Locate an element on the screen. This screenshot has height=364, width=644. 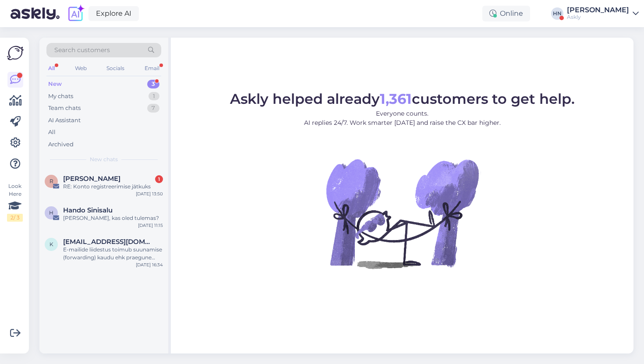
div: Email is located at coordinates (152, 68).